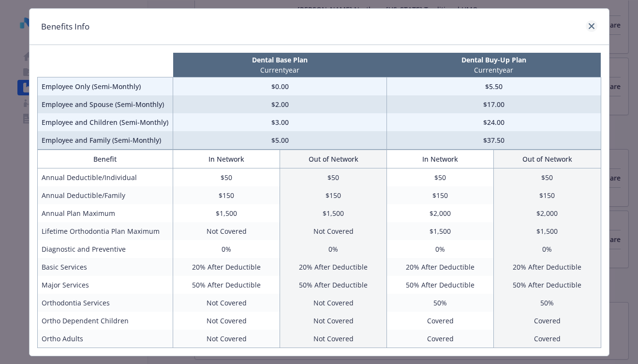 The image size is (638, 364). What do you see at coordinates (105, 159) in the screenshot?
I see `th: Benefit` at bounding box center [105, 159].